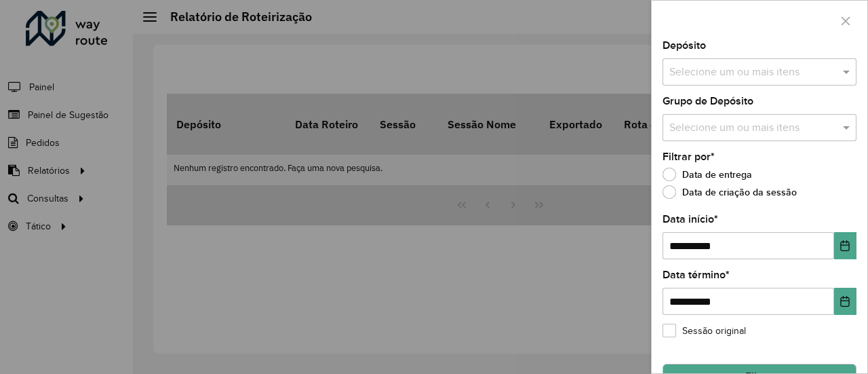 The width and height of the screenshot is (868, 374). I want to click on label: Filtrar por, so click(689, 157).